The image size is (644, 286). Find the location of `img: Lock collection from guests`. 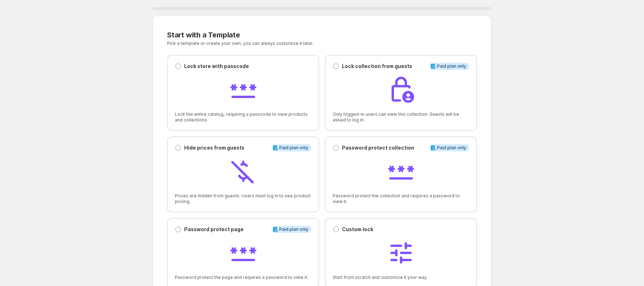

img: Lock collection from guests is located at coordinates (401, 89).